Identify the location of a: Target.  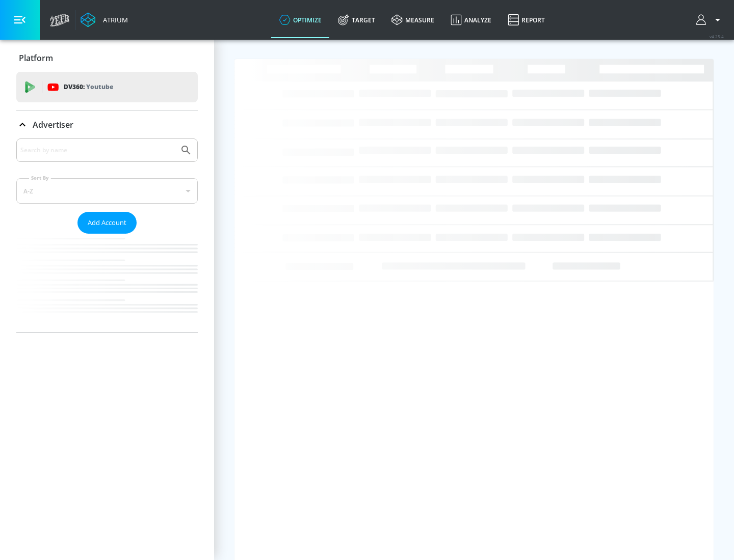
(357, 20).